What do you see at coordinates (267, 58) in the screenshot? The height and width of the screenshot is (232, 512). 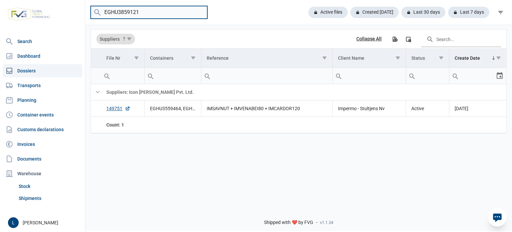 I see `td: Column Reference` at bounding box center [267, 58].